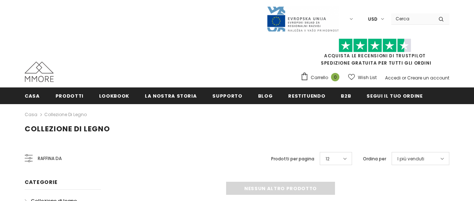 This screenshot has height=201, width=474. What do you see at coordinates (362, 77) in the screenshot?
I see `a: Wish List` at bounding box center [362, 77].